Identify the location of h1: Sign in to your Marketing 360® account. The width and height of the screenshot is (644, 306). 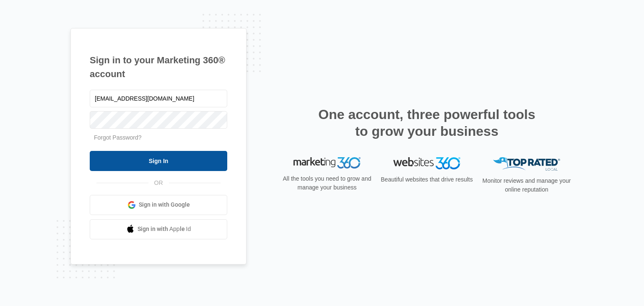
(158, 67).